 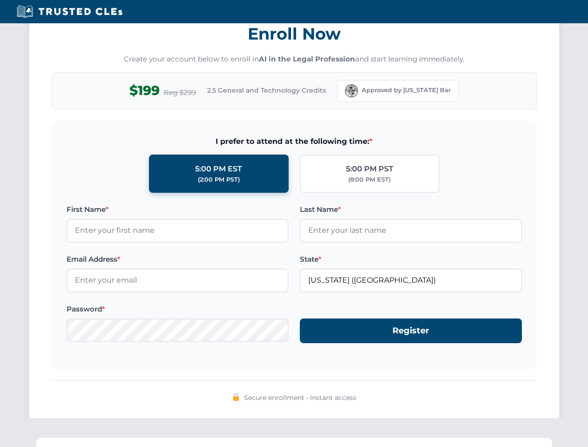 What do you see at coordinates (144, 90) in the screenshot?
I see `span: $199` at bounding box center [144, 90].